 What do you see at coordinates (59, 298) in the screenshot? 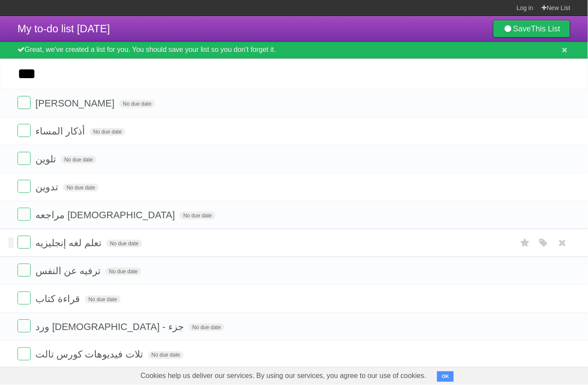
I see `span: قراءة كتاب` at bounding box center [59, 298].